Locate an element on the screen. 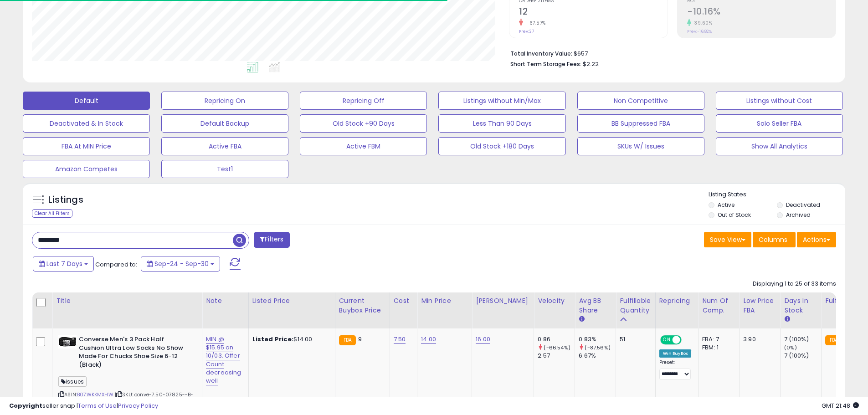  button: Old Stock +180 Days is located at coordinates (501, 146).